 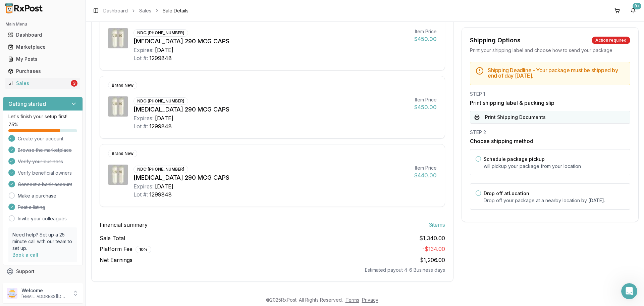 What do you see at coordinates (43, 84) in the screenshot?
I see `a: Sales3` at bounding box center [43, 84].